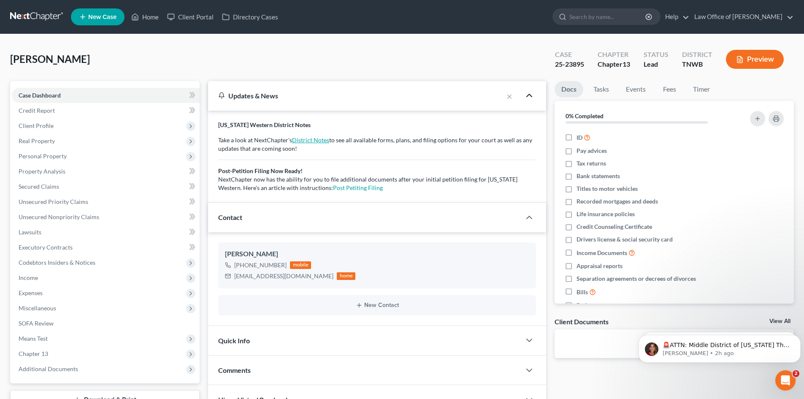 Image resolution: width=804 pixels, height=399 pixels. Describe the element at coordinates (606, 214) in the screenshot. I see `span: Life insurance policies` at that location.